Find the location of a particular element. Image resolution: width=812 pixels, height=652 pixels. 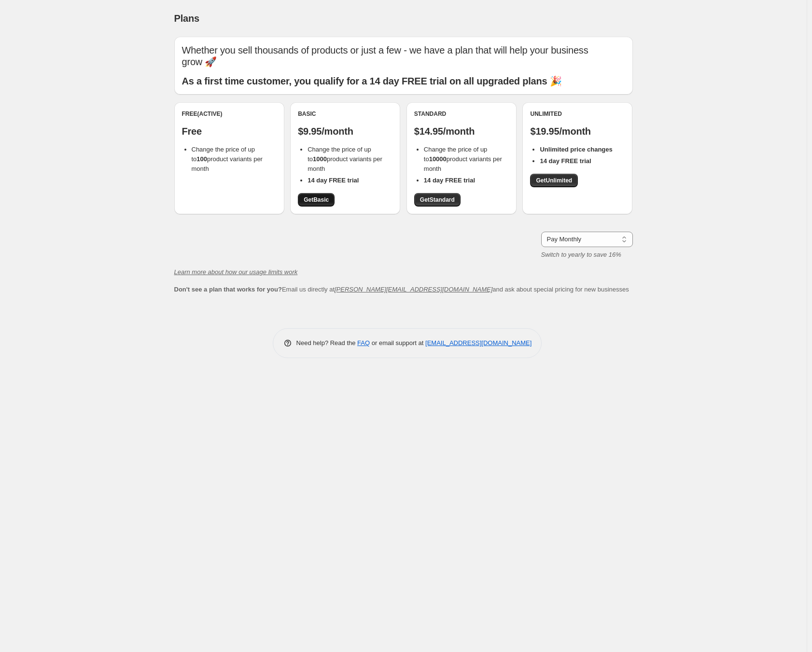

b: As a first time customer, you qualify for a 14 day FREE trial on all upgraded plans 🎉 is located at coordinates (371, 81).